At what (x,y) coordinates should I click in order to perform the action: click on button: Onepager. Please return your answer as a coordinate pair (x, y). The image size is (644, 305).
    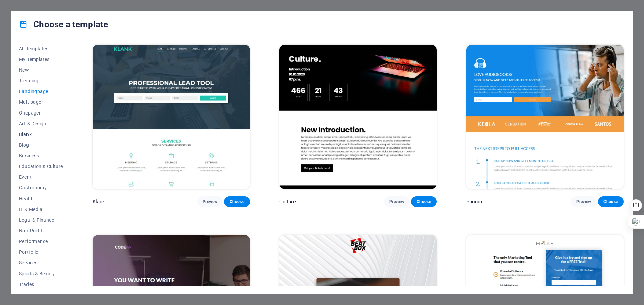
    Looking at the image, I should click on (41, 113).